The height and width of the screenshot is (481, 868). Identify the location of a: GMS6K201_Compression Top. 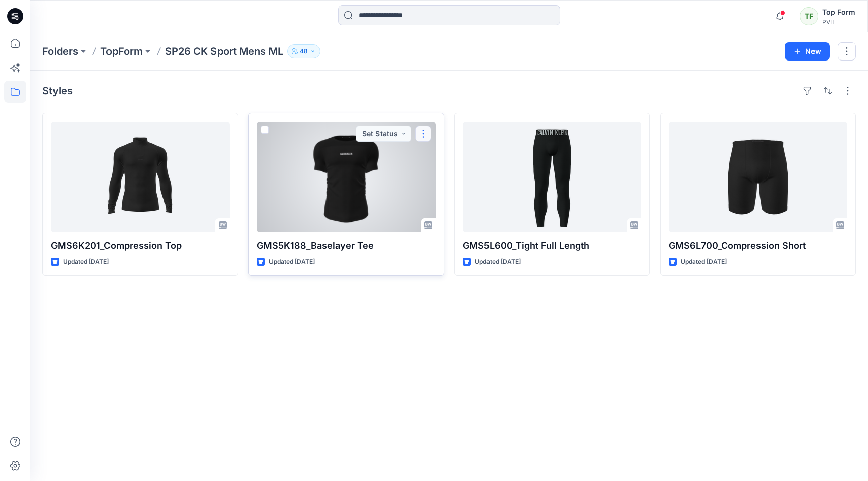
(140, 177).